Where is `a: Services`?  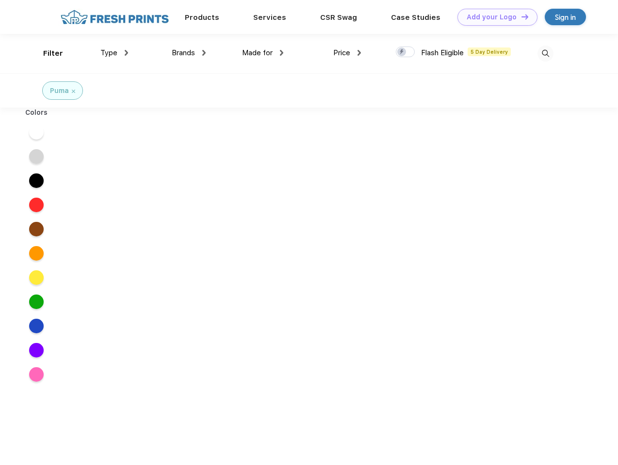 a: Services is located at coordinates (270, 17).